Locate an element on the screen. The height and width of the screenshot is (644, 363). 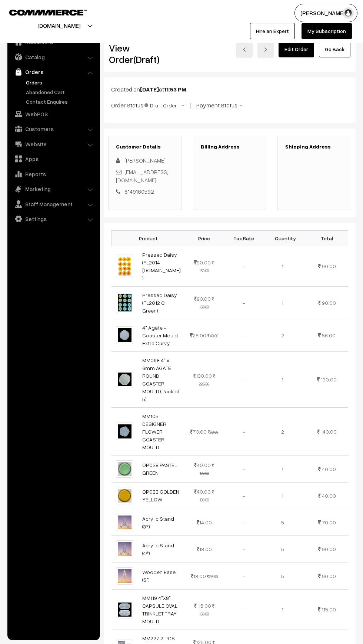
a: Wooden Easel (5") is located at coordinates (159, 576).